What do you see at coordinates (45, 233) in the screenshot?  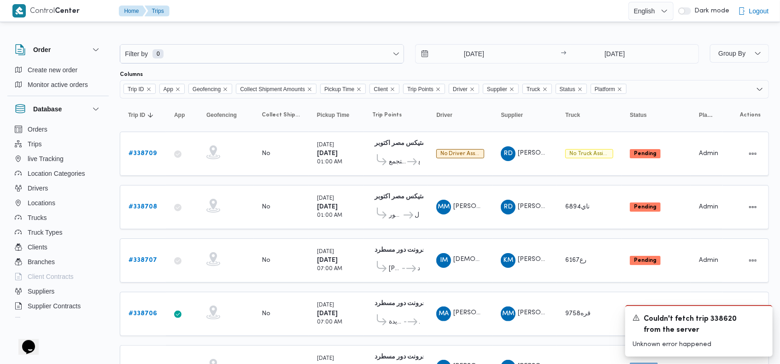 I see `span: Truck Types` at bounding box center [45, 233].